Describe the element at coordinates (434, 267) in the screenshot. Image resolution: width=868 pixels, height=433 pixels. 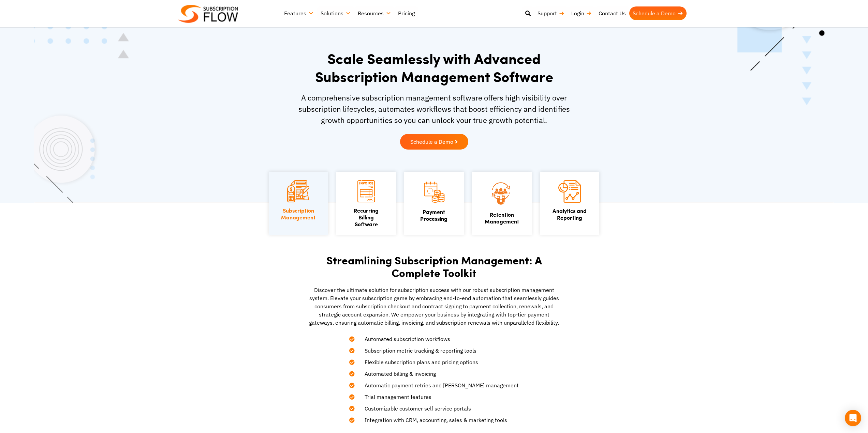
I see `h2: Streamlining Subscription Management: A Complete Toolkit` at that location.